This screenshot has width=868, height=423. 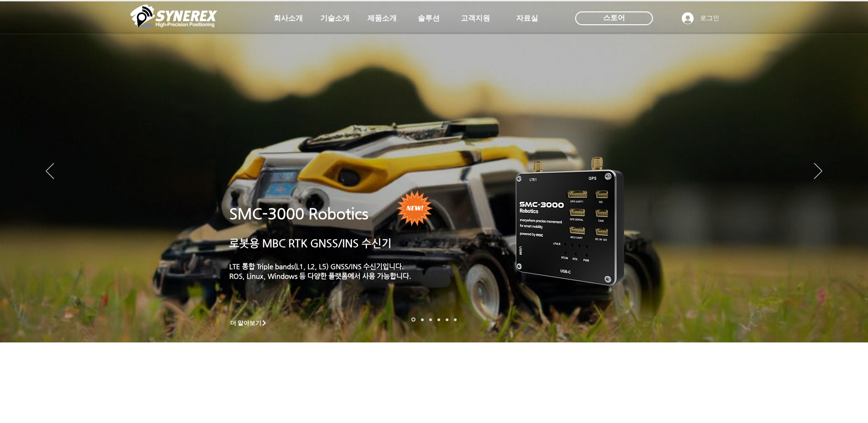 I want to click on a: 고객지원, so click(x=475, y=18).